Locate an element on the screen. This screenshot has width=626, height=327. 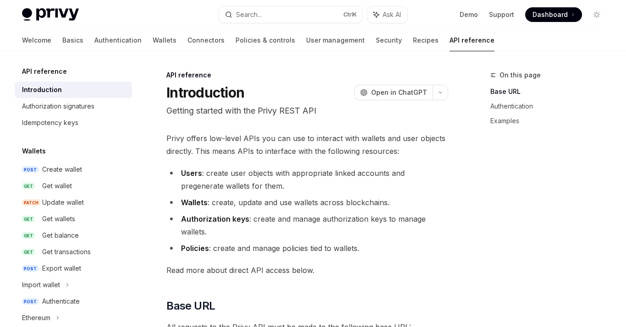
a: Wallets is located at coordinates (165, 40).